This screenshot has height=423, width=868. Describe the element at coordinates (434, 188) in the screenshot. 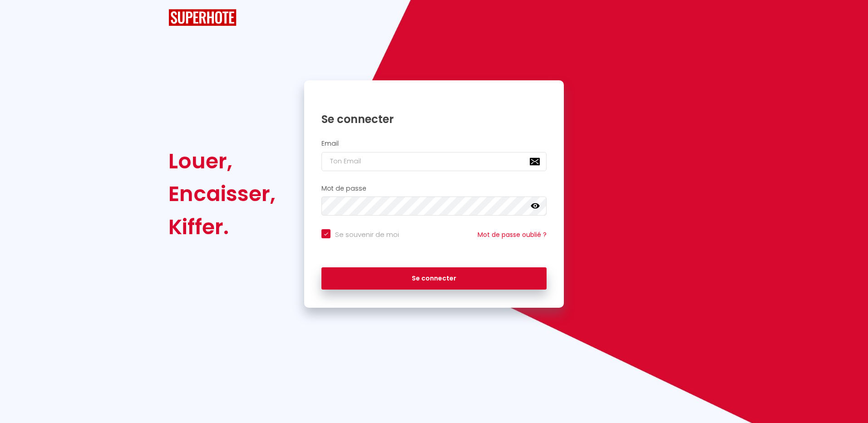

I see `h2: Mot de passe` at that location.